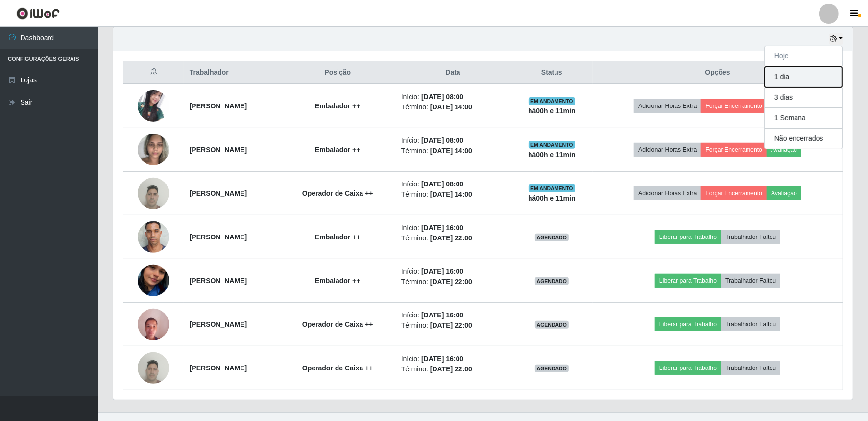 The width and height of the screenshot is (868, 421). What do you see at coordinates (552, 73) in the screenshot?
I see `th: Status` at bounding box center [552, 73].